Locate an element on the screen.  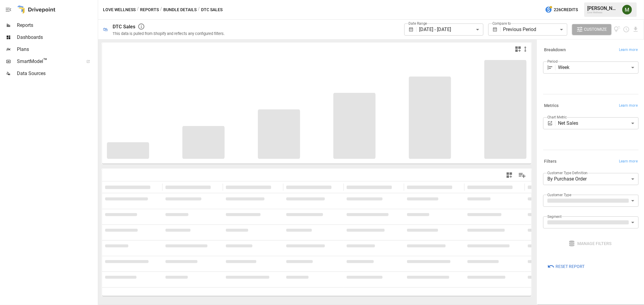
span: Dashboards is located at coordinates (57, 38).